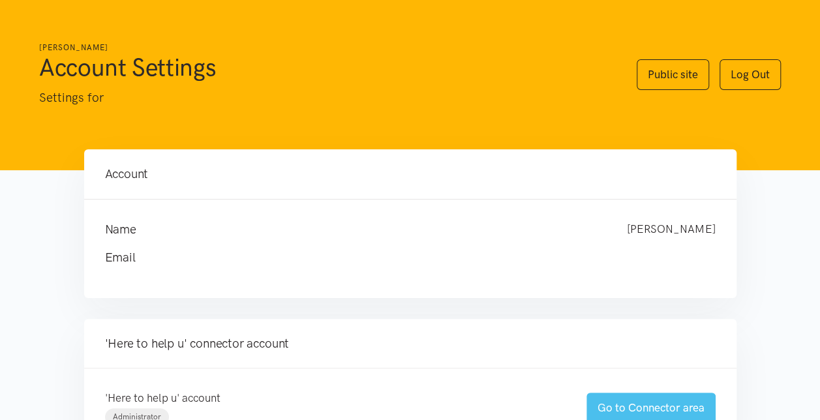 This screenshot has width=820, height=420. I want to click on h4: Account, so click(410, 174).